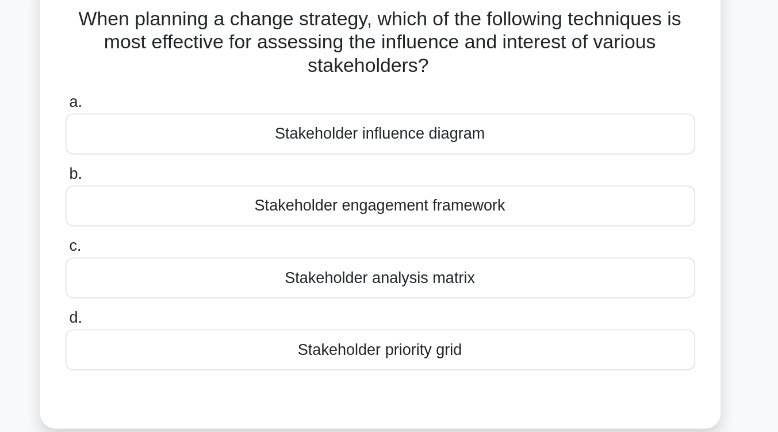  I want to click on h5: When planning a change strategy, which of the following techniques is most effective for assessin..., so click(389, 25).